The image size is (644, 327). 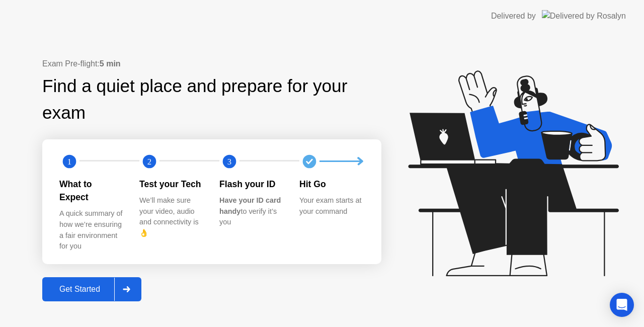 What do you see at coordinates (149, 161) in the screenshot?
I see `text: 2` at bounding box center [149, 161].